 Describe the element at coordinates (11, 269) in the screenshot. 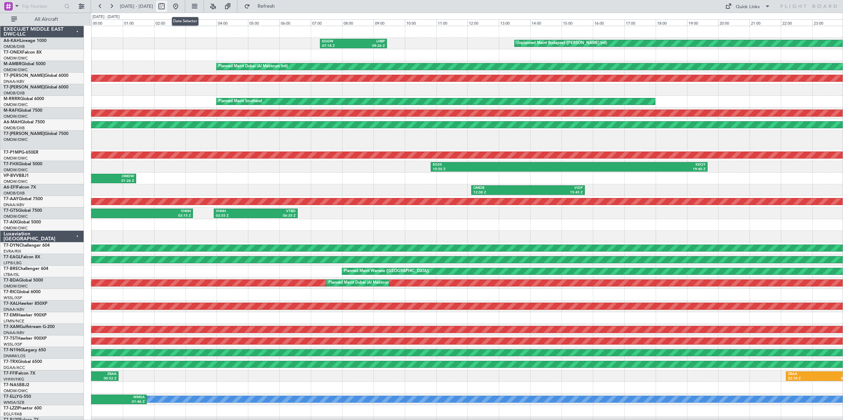

I see `span: T7-BRE` at that location.